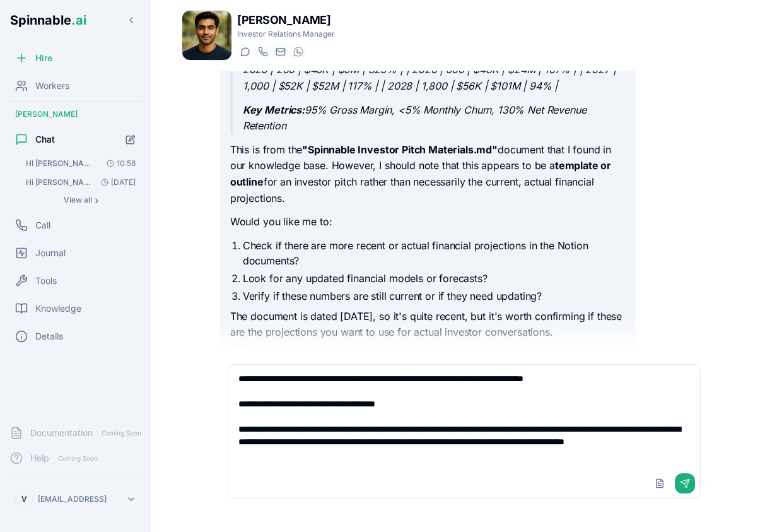  What do you see at coordinates (428, 348) in the screenshot?
I see `div: 11:33` at bounding box center [428, 348].